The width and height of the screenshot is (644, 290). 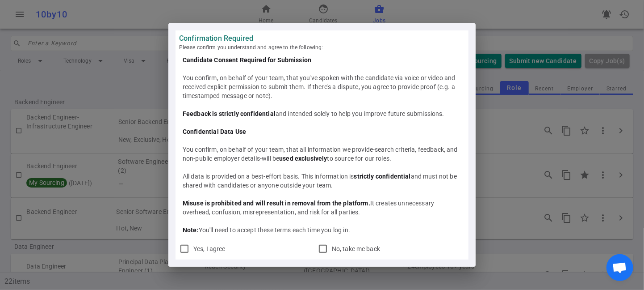 What do you see at coordinates (382, 176) in the screenshot?
I see `b: strictly confidential` at bounding box center [382, 176].